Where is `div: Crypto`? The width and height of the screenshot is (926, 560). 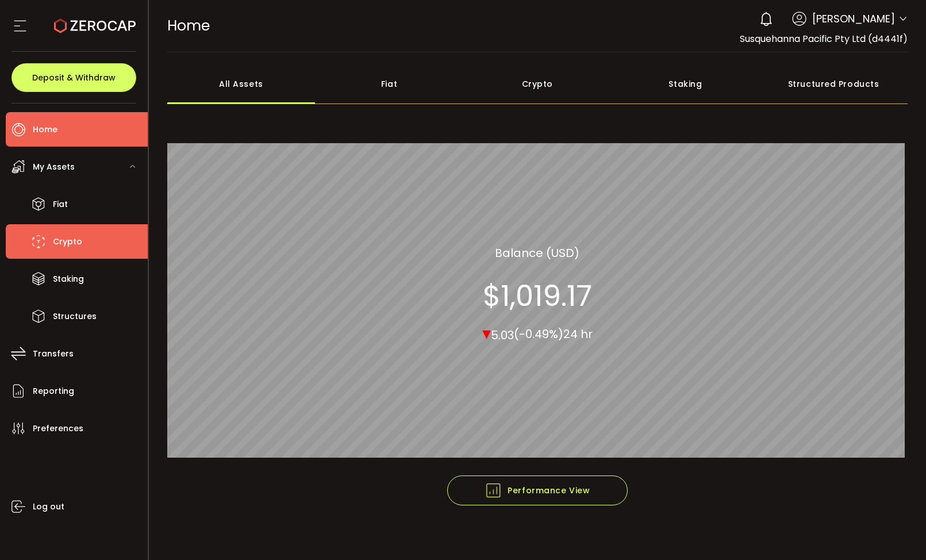
div: Crypto is located at coordinates (538, 84).